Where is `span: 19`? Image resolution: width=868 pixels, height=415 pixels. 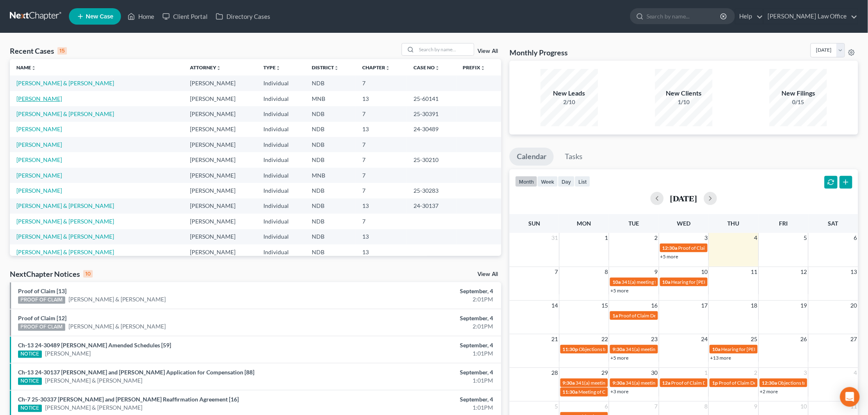 span: 19 is located at coordinates (804, 305).